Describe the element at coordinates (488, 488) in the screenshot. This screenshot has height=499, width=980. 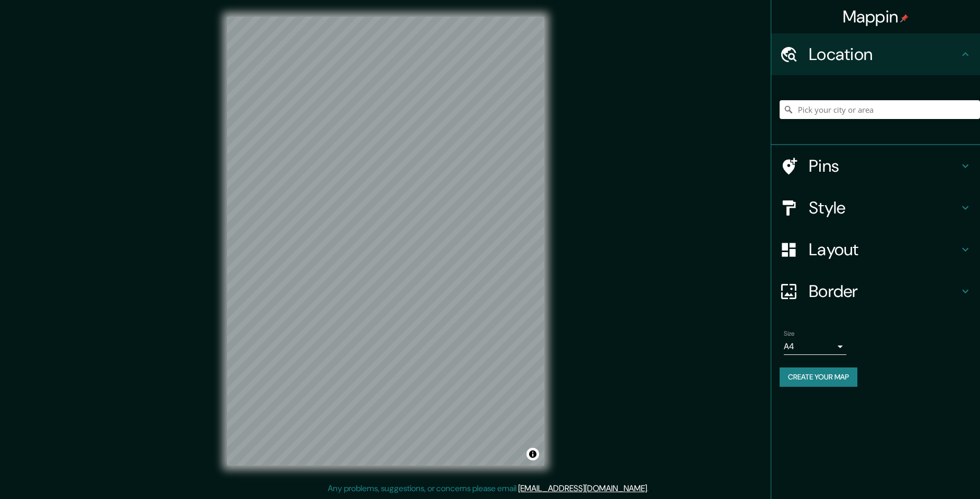
I see `p: Any problems, suggestions, or concerns please email .` at that location.